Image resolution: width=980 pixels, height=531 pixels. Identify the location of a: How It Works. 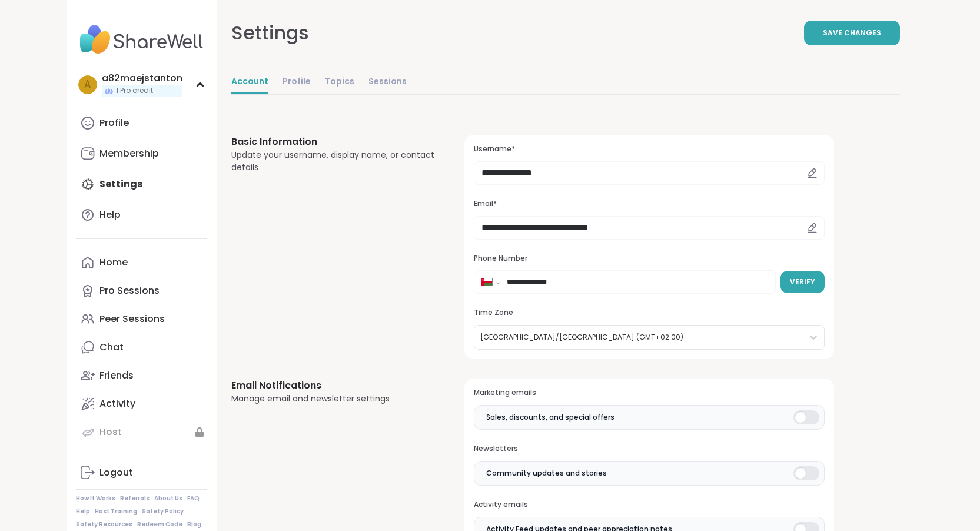
(95, 499).